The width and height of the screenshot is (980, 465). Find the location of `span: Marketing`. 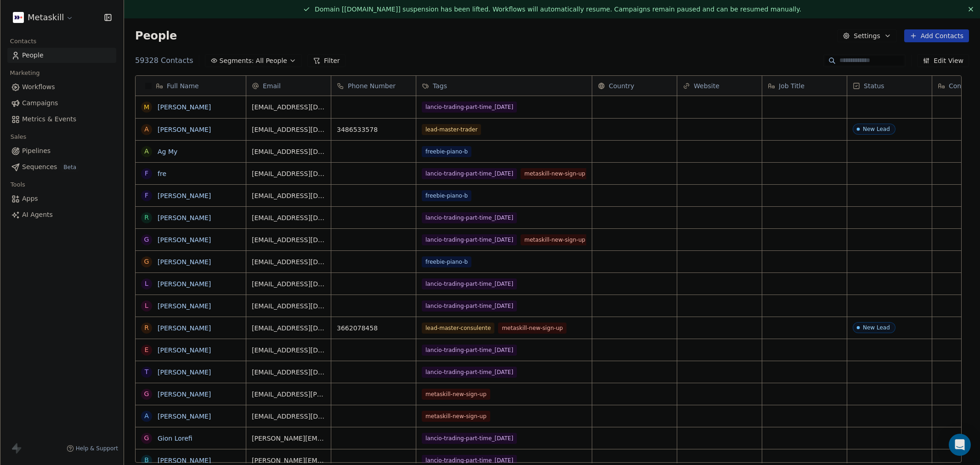

span: Marketing is located at coordinates (25, 73).